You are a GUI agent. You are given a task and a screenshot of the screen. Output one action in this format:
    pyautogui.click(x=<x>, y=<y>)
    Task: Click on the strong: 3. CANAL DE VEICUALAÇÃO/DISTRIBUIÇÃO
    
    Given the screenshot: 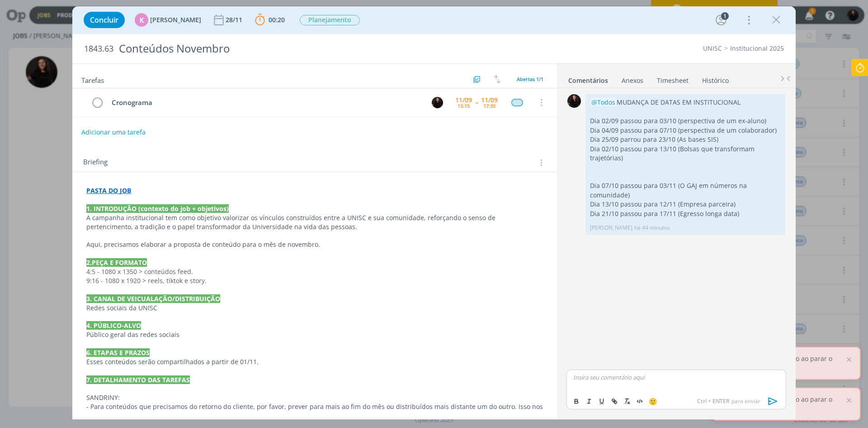 What is the action you would take?
    pyautogui.click(x=153, y=299)
    